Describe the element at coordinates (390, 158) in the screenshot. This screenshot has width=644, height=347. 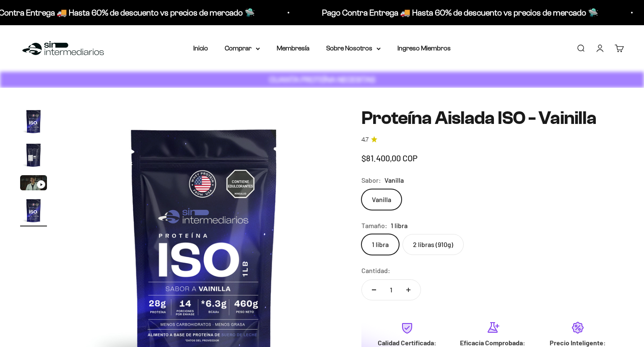
I see `sale-price: $81.400,00 COP` at that location.